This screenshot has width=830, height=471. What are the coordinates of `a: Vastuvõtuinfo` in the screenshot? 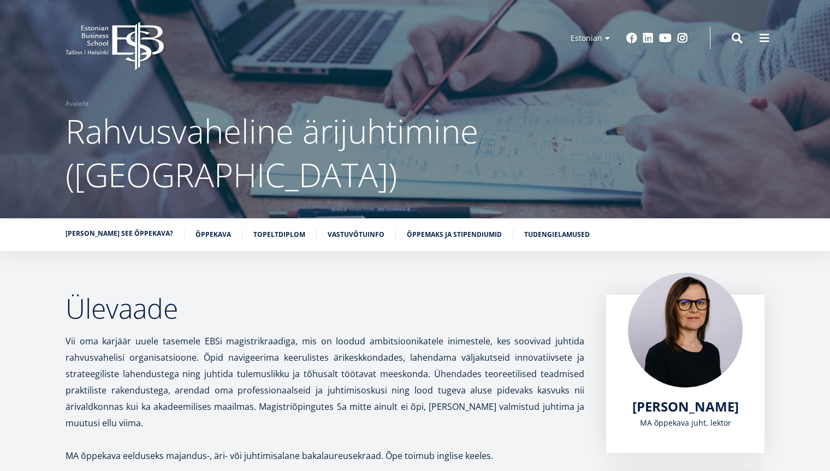 It's located at (356, 235).